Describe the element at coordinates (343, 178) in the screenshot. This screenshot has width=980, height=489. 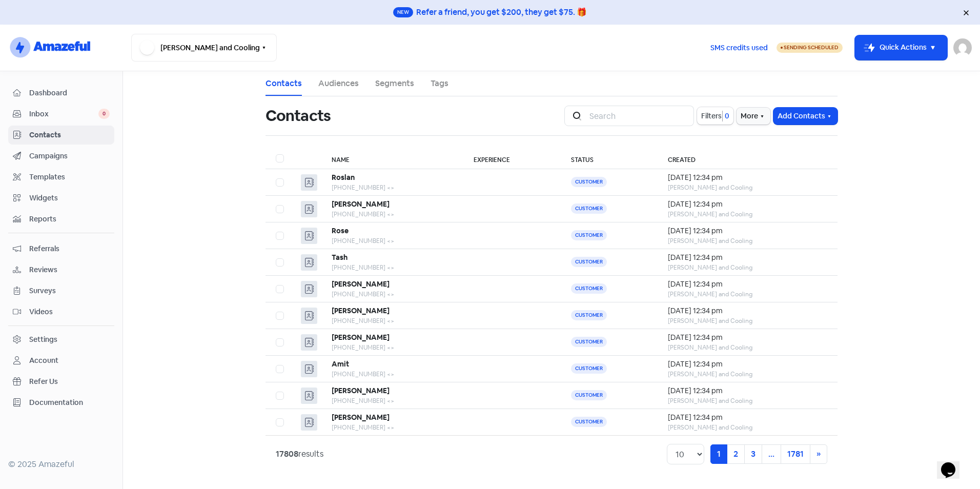
I see `b: Roslan` at that location.